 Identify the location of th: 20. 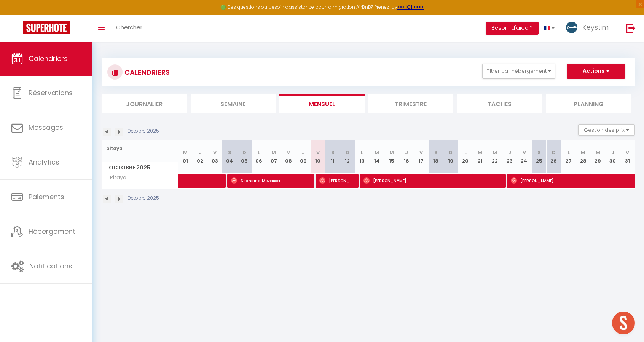
(465, 157).